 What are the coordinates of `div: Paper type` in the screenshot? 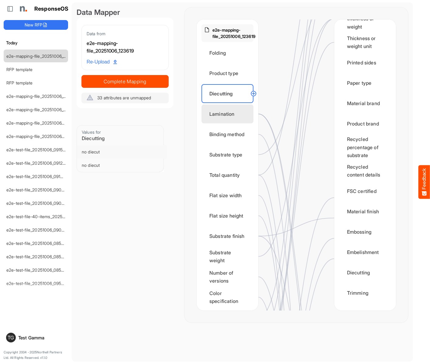 It's located at (365, 83).